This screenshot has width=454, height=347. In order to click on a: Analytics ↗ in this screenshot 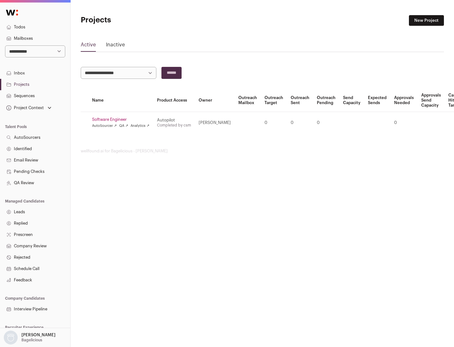, I will do `click(140, 126)`.